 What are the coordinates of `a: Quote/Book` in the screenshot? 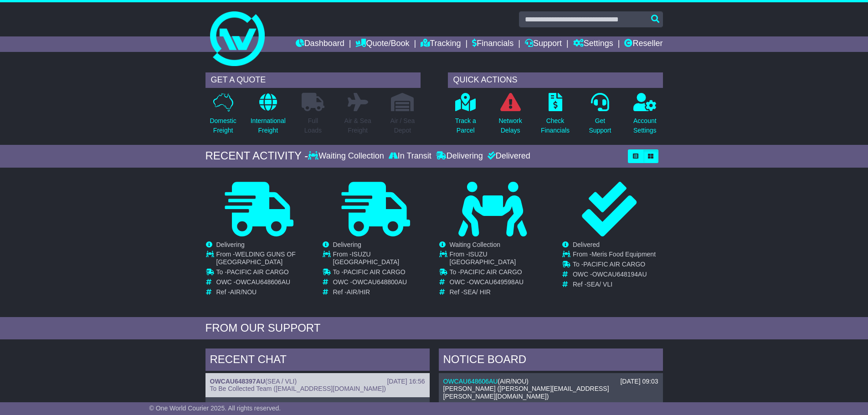 It's located at (382, 44).